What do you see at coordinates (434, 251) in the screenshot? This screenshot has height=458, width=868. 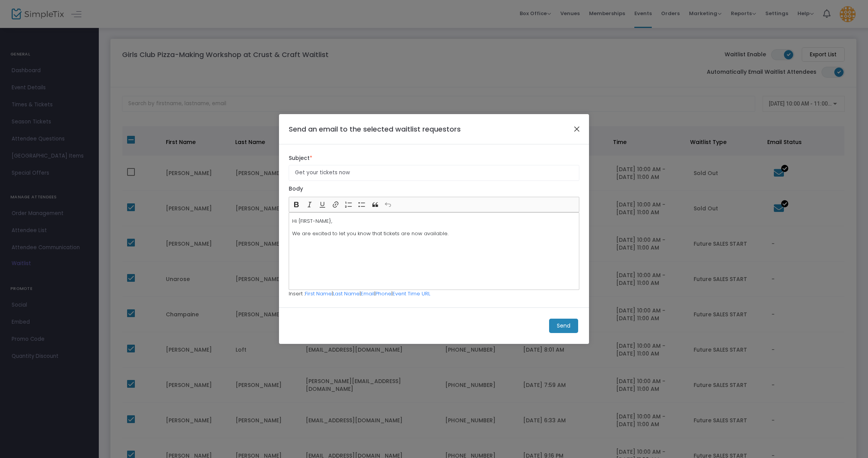 I see `div: Rich Text Editor, main` at bounding box center [434, 251].